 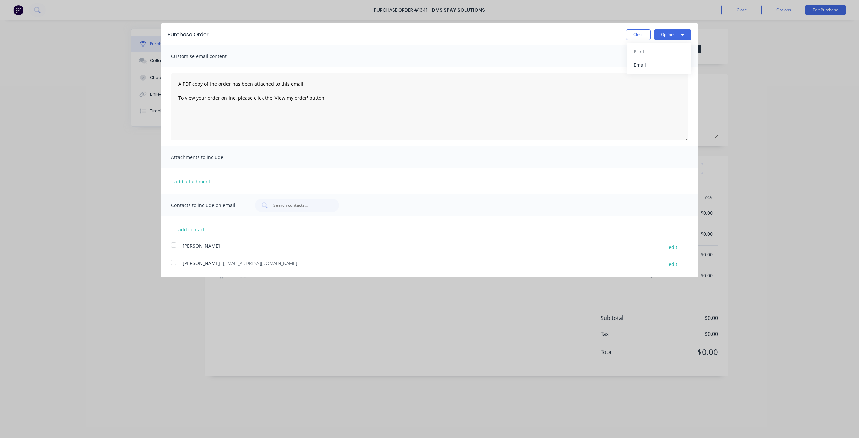 What do you see at coordinates (208, 205) in the screenshot?
I see `span: Contacts to include on email` at bounding box center [208, 205].